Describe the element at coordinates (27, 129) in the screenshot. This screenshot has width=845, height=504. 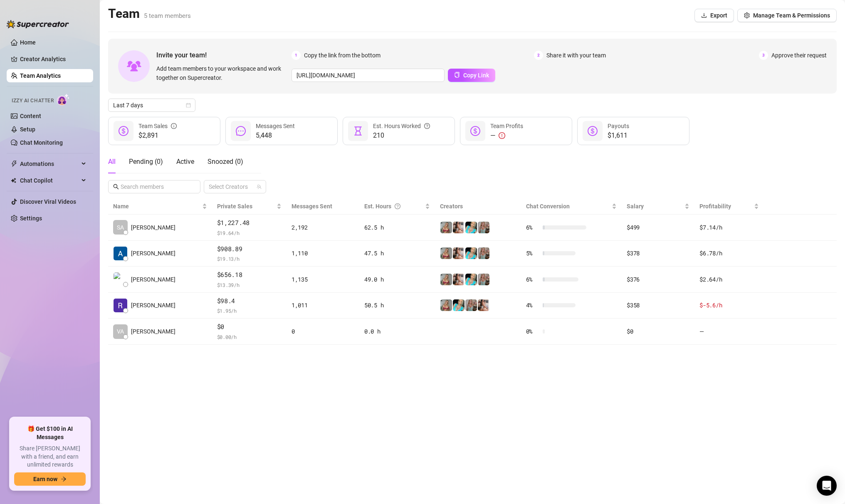
I see `a: Setup` at that location.